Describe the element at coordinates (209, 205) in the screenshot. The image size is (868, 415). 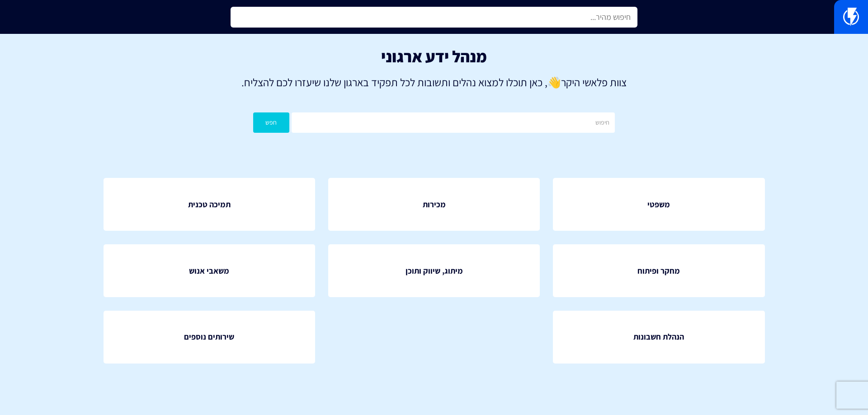
I see `span: תמיכה טכנית` at that location.